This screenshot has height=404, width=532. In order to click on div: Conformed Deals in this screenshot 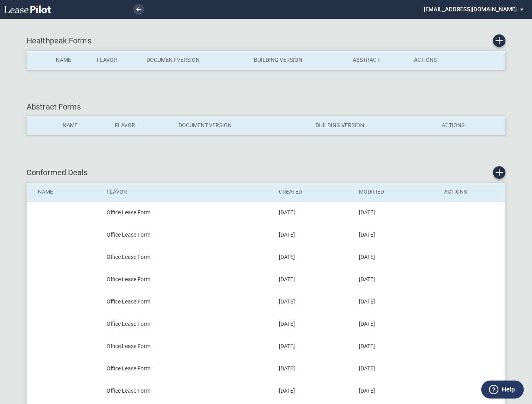, I will do `click(266, 172)`.